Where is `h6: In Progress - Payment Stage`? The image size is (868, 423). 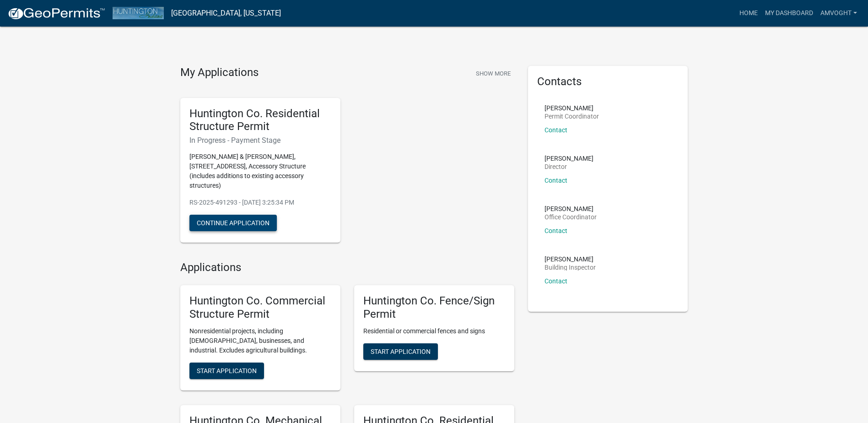 h6: In Progress - Payment Stage is located at coordinates (260, 140).